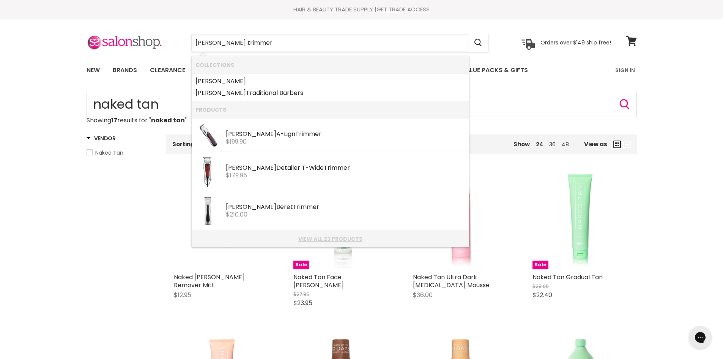 This screenshot has width=723, height=359. I want to click on li: Collections, so click(330, 65).